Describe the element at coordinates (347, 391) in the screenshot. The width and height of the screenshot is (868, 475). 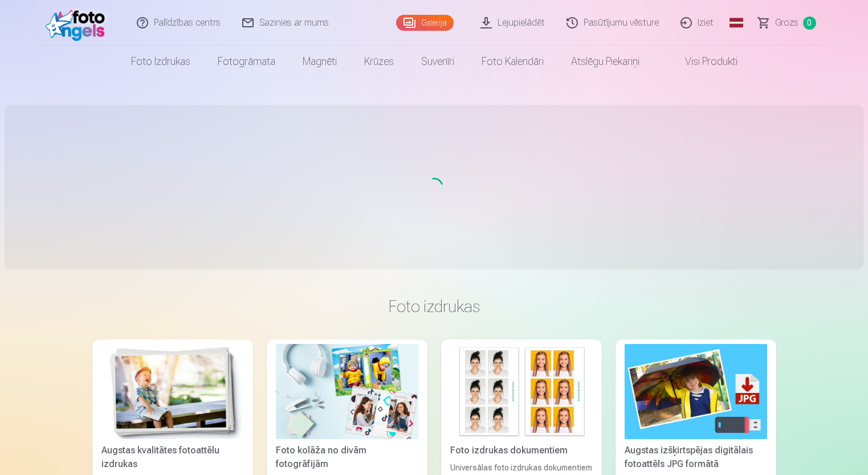
I see `img: Foto kolāža no divām fotogrāfijām` at that location.